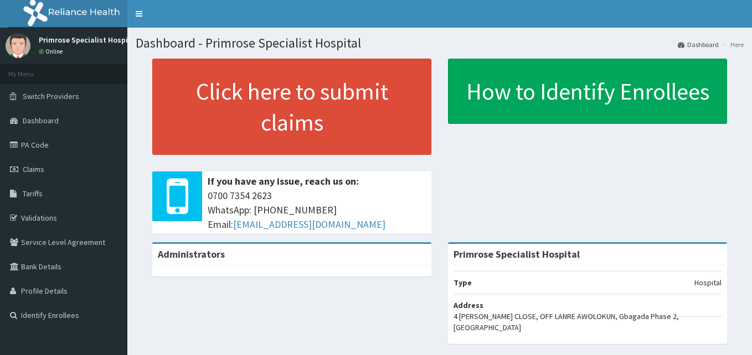 The image size is (752, 355). I want to click on b: Type, so click(462, 283).